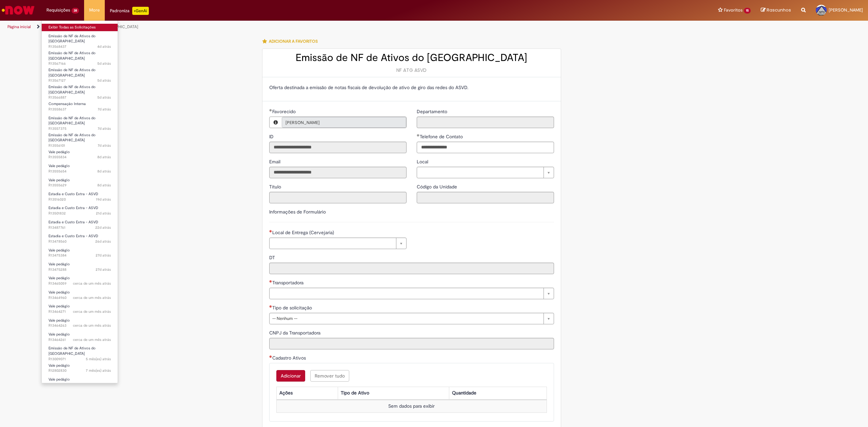 The width and height of the screenshot is (868, 427). I want to click on span: Local, so click(423, 162).